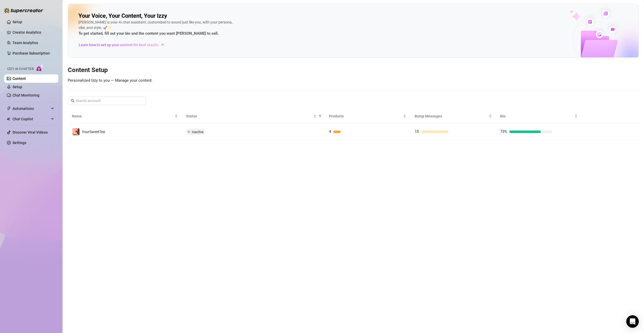  I want to click on a: Team Analytics, so click(25, 43).